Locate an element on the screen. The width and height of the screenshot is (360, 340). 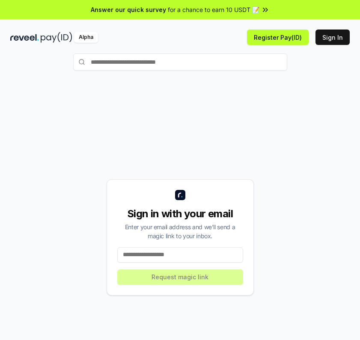
button: Register Pay(ID) is located at coordinates (278, 37).